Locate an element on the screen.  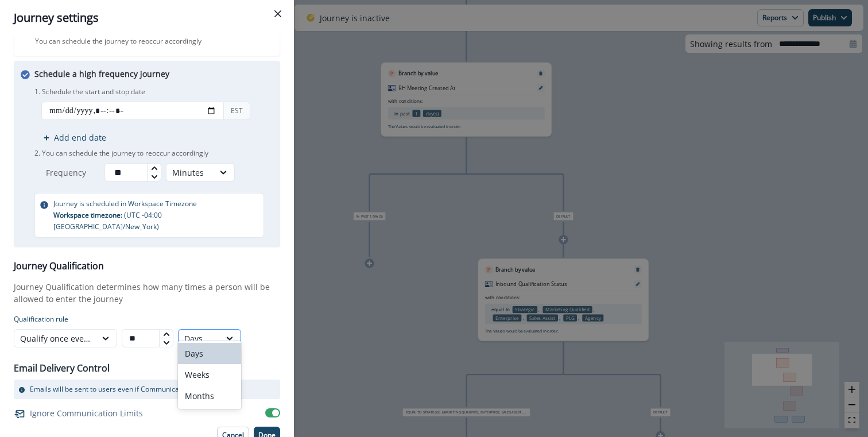
p: Journey Qualification determines how many times a person will be allowed to enter the journey is located at coordinates (147, 293).